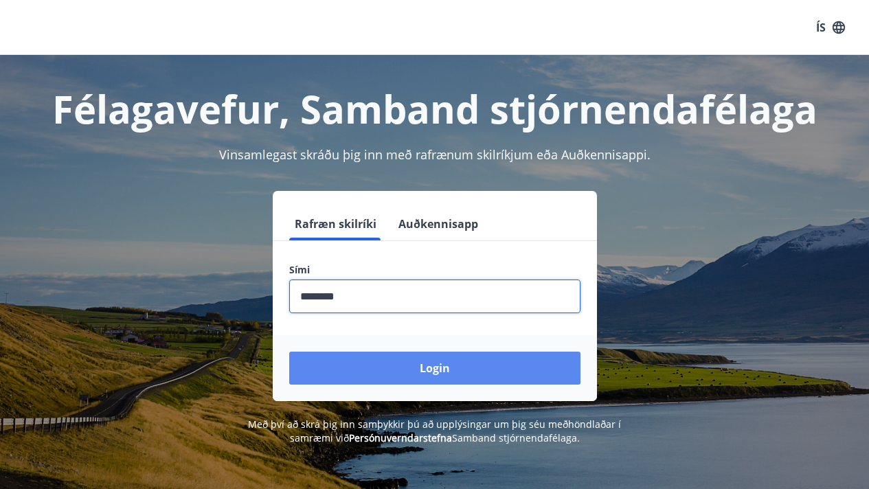 This screenshot has height=489, width=869. Describe the element at coordinates (435, 155) in the screenshot. I see `span: Vinsamlegast skráðu þig inn með rafrænum skilríkjum eða Auðkennisappi.` at that location.